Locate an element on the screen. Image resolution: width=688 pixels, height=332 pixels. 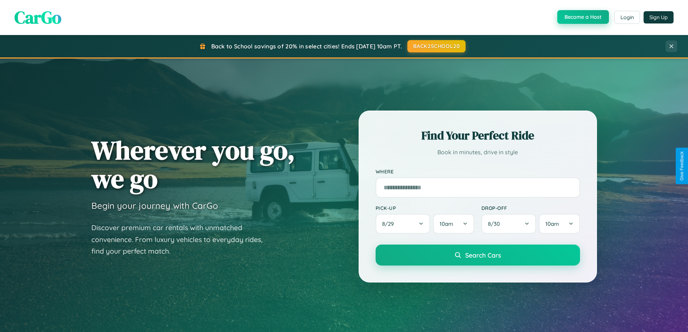
button: Become a Host is located at coordinates (583, 17).